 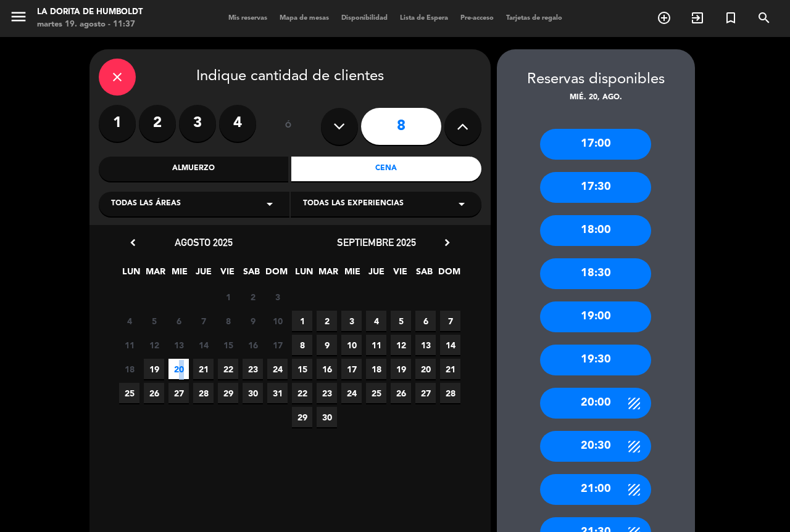 I want to click on i: chevron_right, so click(x=446, y=242).